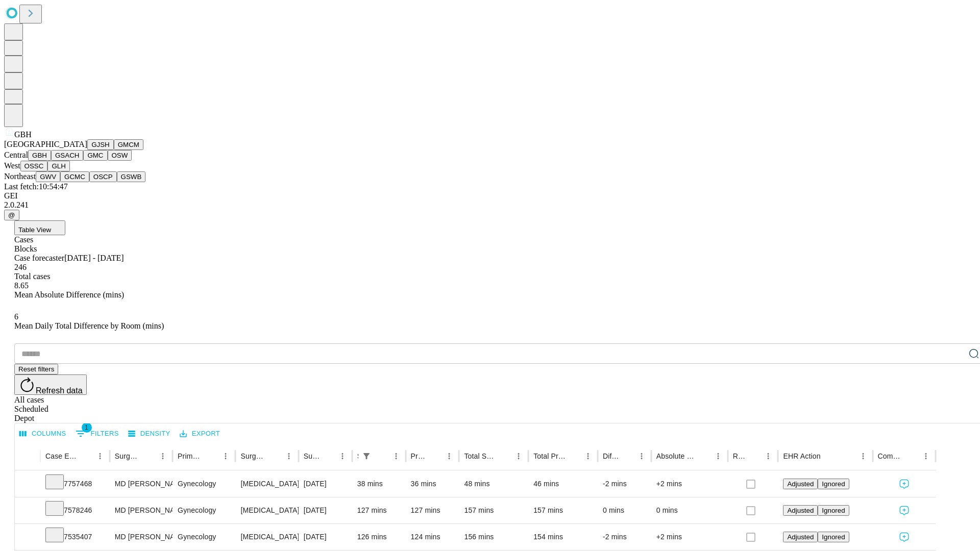 The image size is (980, 551). Describe the element at coordinates (419, 456) in the screenshot. I see `div: Predicted In Room Duration` at that location.